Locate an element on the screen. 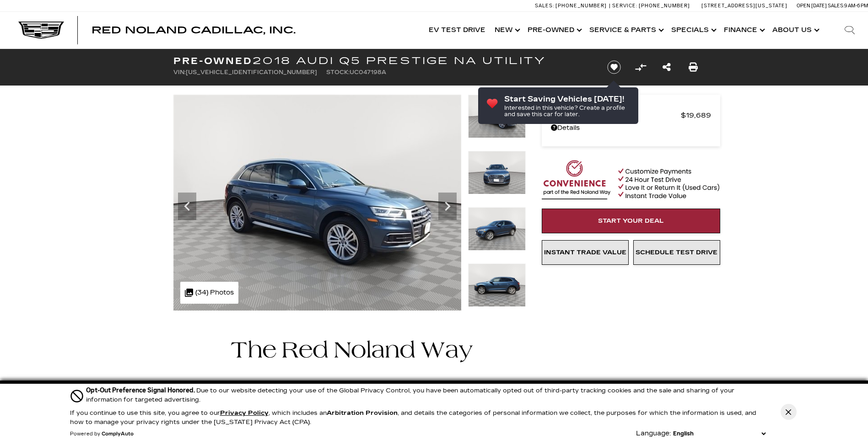 The height and width of the screenshot is (440, 868). button: Close Button is located at coordinates (788, 411).